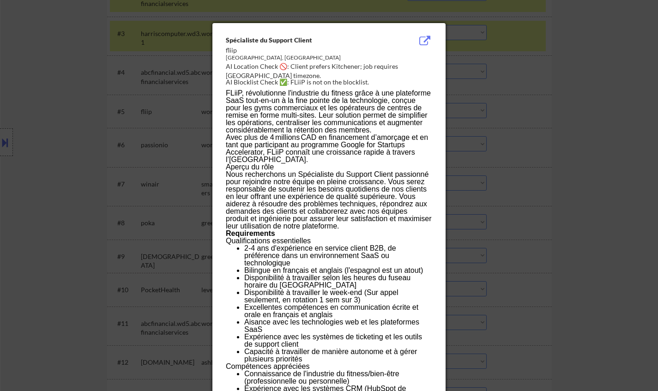 The height and width of the screenshot is (391, 658). What do you see at coordinates (329, 201) in the screenshot?
I see `p: Nous recherchons un Spécialiste du Support Client passionné pour rejoindre notre équipe en pleine...` at bounding box center [329, 201].